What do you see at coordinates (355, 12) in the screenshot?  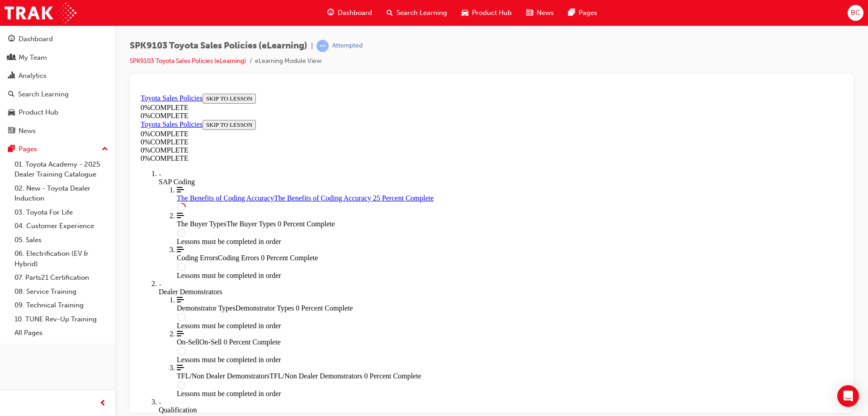 I see `span: Dashboard` at bounding box center [355, 12].